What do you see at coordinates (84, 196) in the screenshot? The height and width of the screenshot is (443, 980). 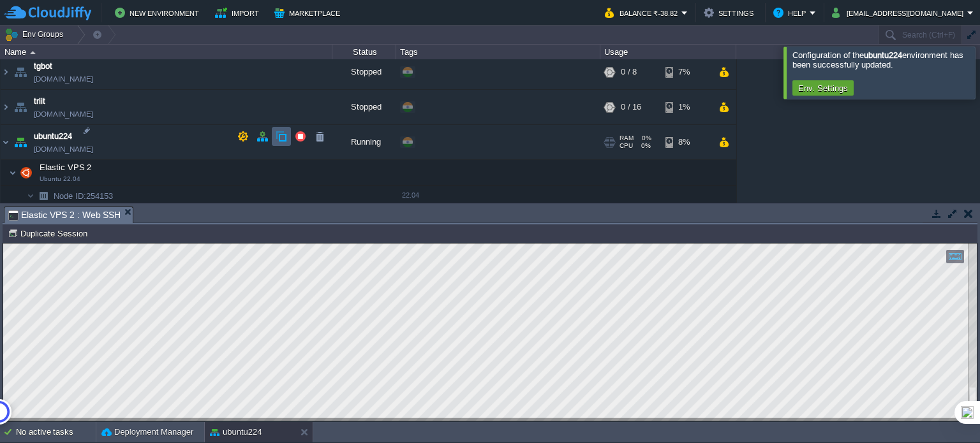 I see `a: Node ID:254153` at bounding box center [84, 196].